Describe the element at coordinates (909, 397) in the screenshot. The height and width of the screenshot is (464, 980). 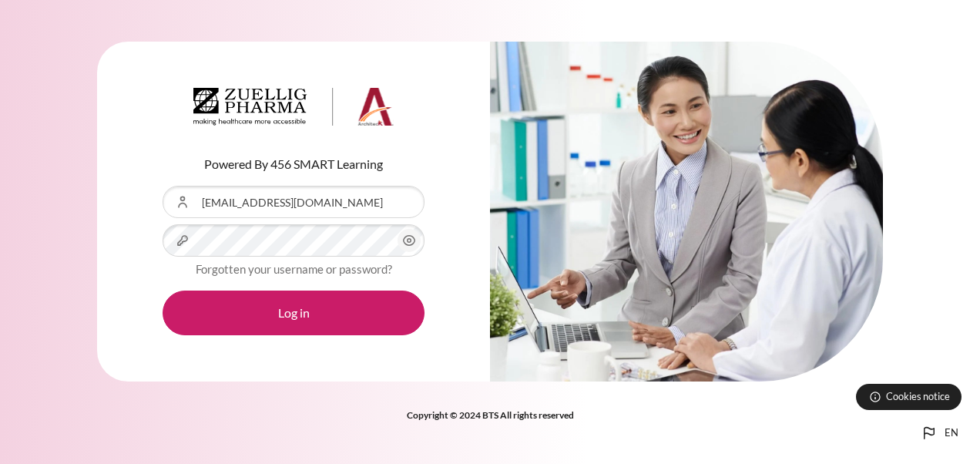
I see `button: Cookies notice` at that location.